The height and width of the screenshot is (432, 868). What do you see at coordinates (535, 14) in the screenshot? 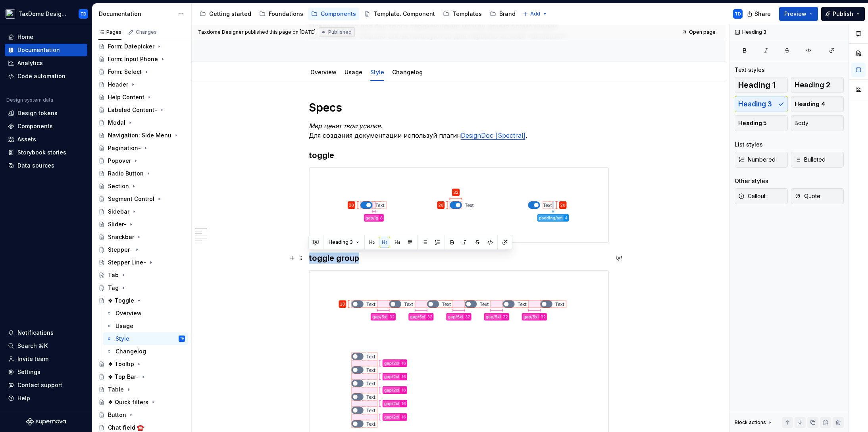
I see `button: Add` at bounding box center [535, 14].